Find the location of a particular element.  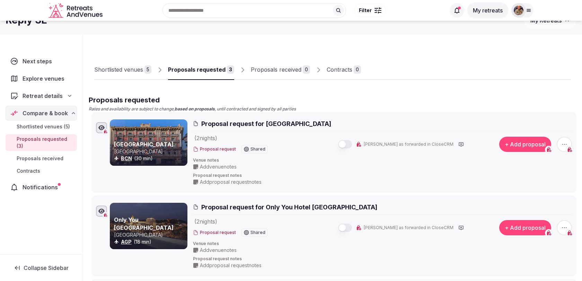

a: Shortlisted venues5 is located at coordinates (123, 70).